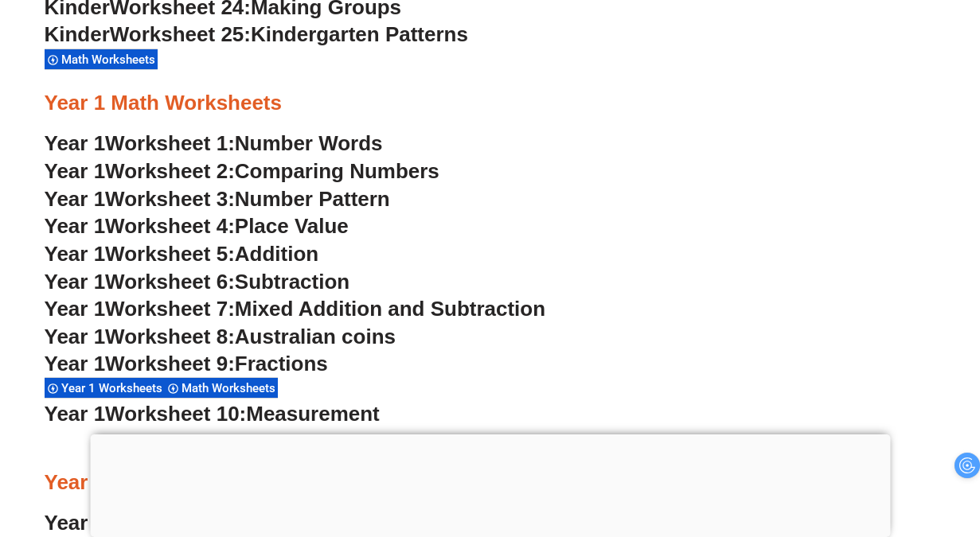  I want to click on span: Measurement, so click(313, 414).